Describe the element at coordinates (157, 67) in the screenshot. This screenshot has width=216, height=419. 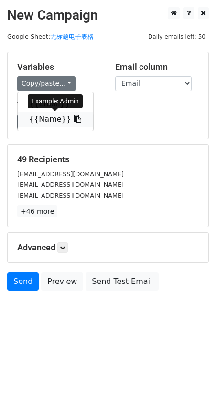
I see `h5: Email column` at that location.